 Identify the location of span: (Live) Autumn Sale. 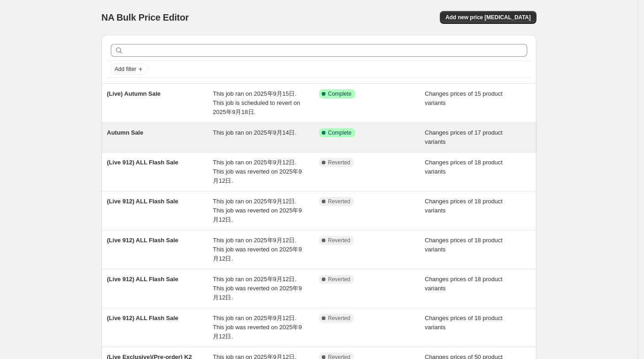
(134, 93).